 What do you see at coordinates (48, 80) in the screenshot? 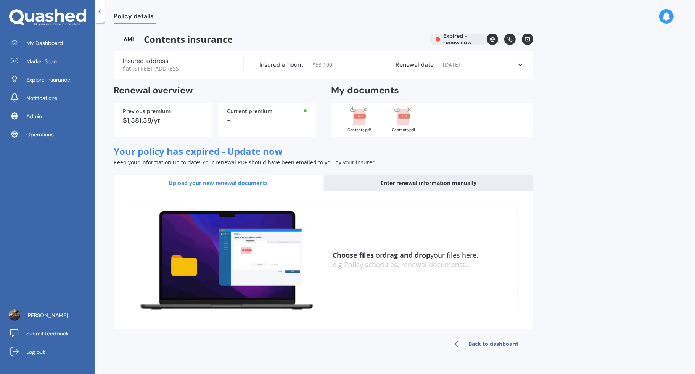
I see `span: Explore insurance` at bounding box center [48, 80].